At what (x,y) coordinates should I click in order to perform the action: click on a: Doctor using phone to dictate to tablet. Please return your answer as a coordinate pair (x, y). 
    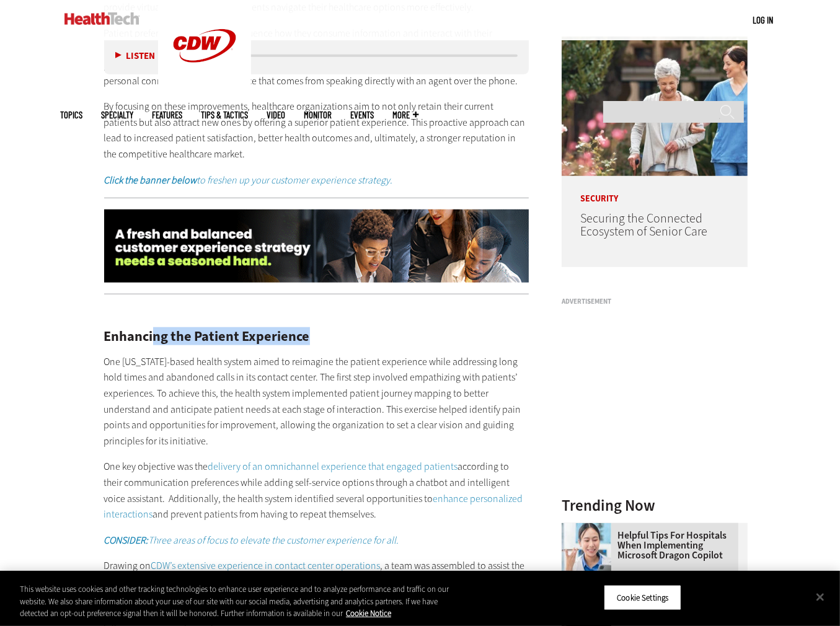
    Looking at the image, I should click on (590, 528).